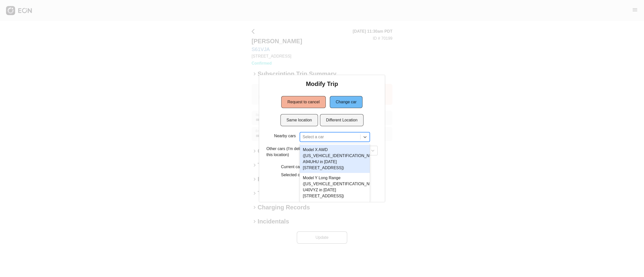  What do you see at coordinates (293, 152) in the screenshot?
I see `p: Other cars (I'm delivering to this location)` at bounding box center [293, 152].